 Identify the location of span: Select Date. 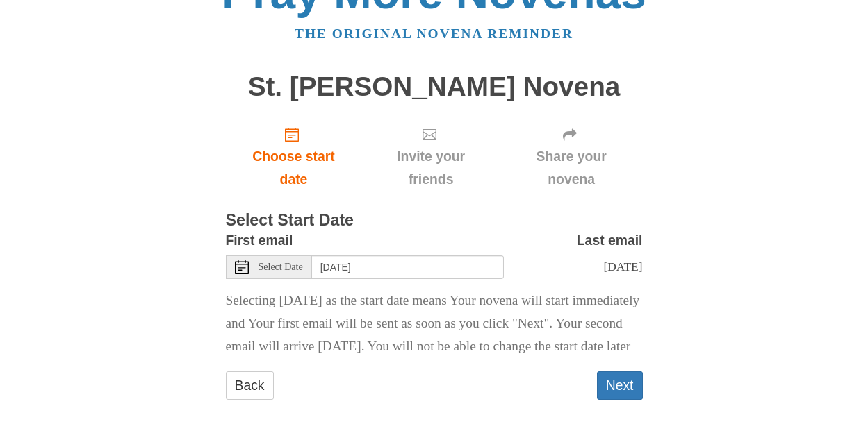
(280, 267).